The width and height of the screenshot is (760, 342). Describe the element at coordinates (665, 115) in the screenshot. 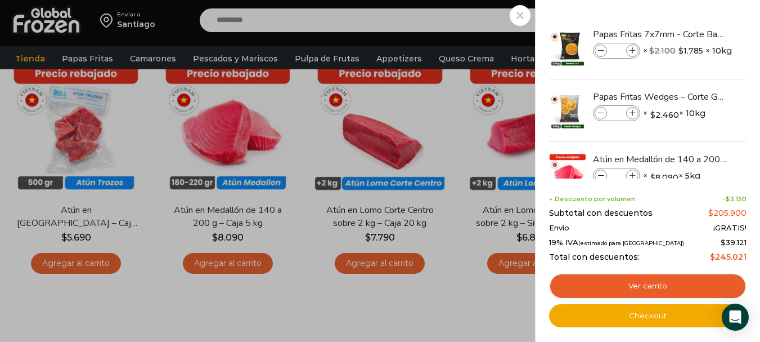

I see `bdi: 2.460` at that location.